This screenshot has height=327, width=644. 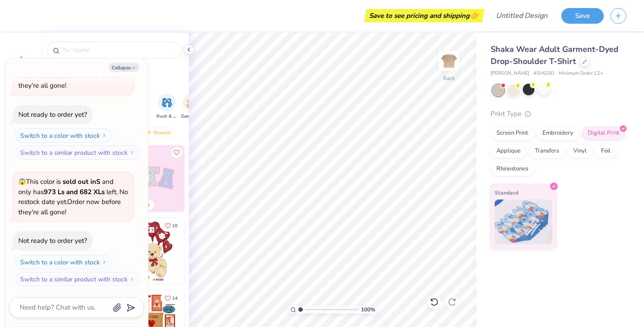 I want to click on img: 587403a7-0594-4a7f-b2bd-0ca67a3ff8dd, so click(x=152, y=251).